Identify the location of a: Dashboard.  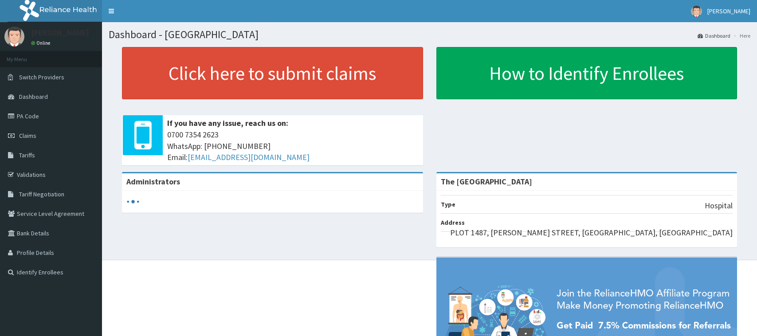
(714, 35).